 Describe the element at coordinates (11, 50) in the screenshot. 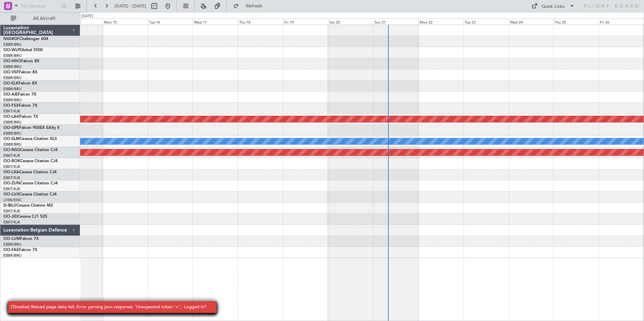

I see `span: OO-WLP` at that location.